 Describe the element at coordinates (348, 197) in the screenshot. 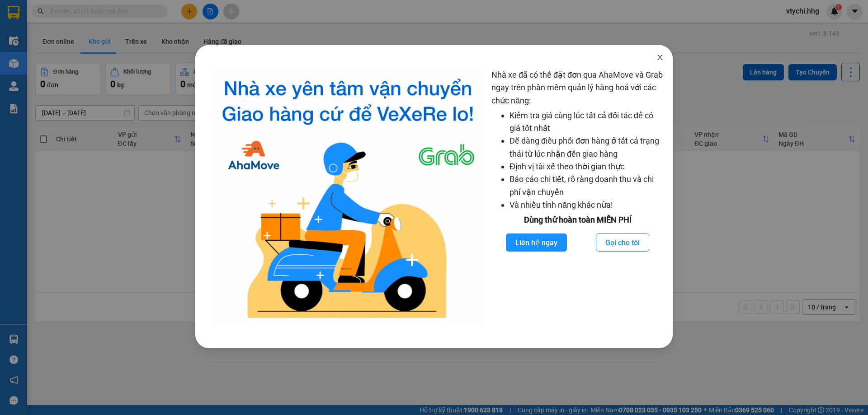

I see `img: logo` at that location.